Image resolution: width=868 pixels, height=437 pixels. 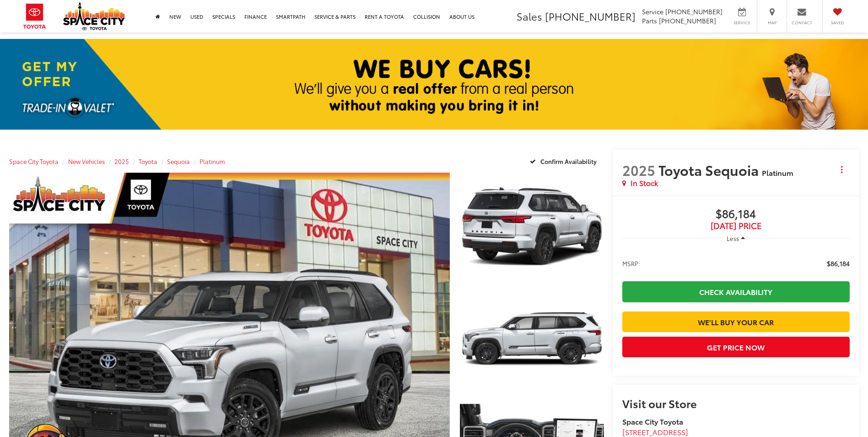 I want to click on span: Contact, so click(x=801, y=23).